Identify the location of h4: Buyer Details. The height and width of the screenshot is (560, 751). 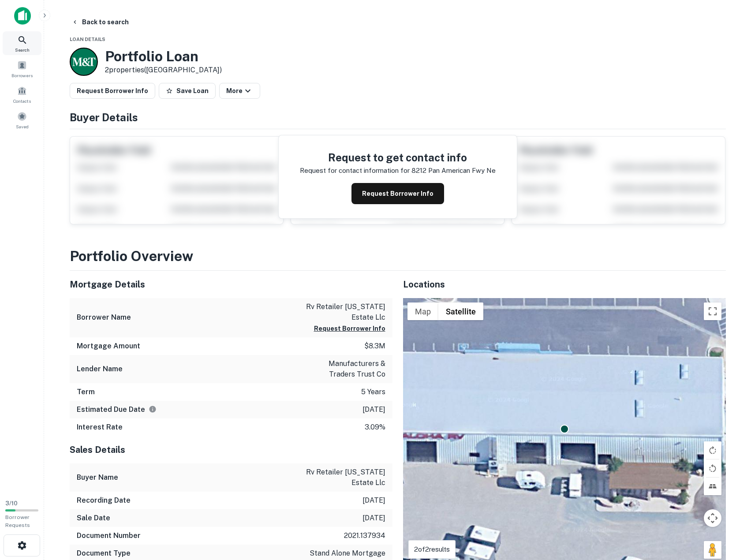
(398, 117).